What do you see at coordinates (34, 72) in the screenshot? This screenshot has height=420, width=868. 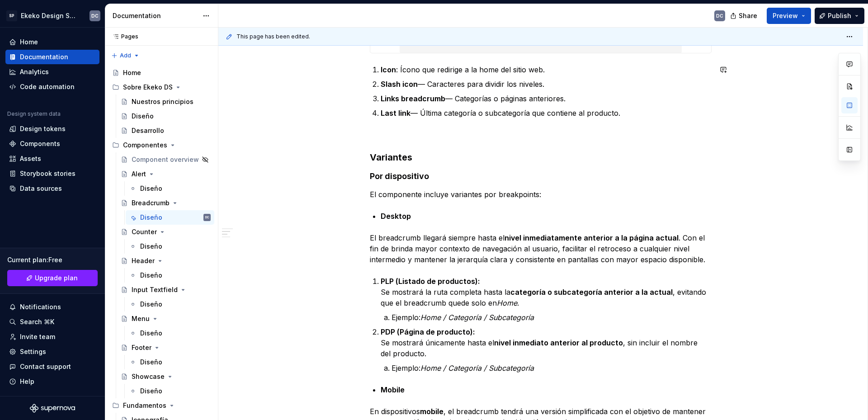 I see `div: Analytics` at bounding box center [34, 72].